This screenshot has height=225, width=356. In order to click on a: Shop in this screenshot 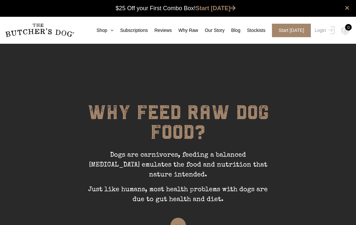, I will do `click(102, 30)`.